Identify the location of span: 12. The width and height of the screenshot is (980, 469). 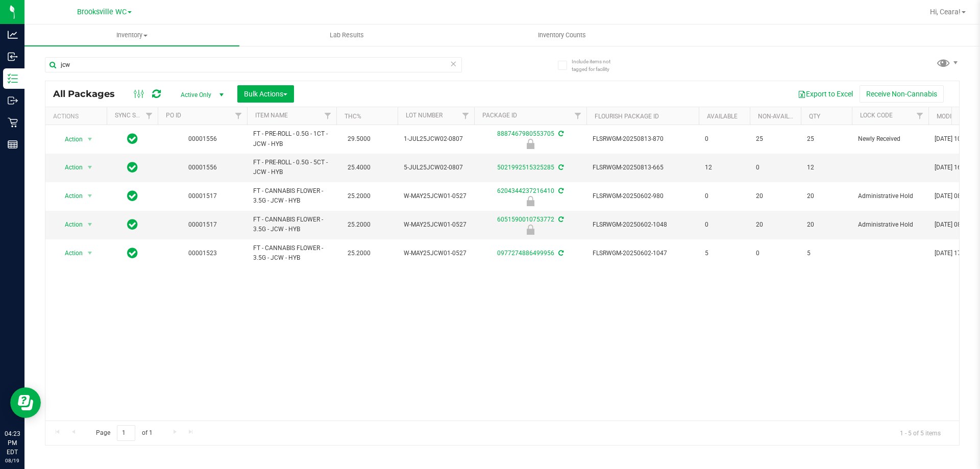
(724, 167).